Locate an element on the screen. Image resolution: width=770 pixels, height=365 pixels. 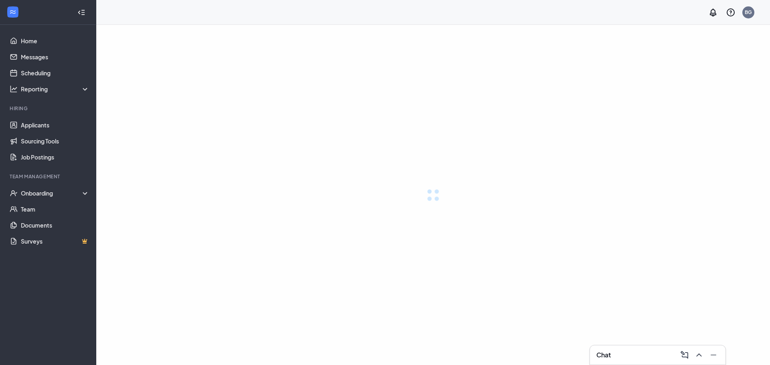
div: BG is located at coordinates (748, 12).